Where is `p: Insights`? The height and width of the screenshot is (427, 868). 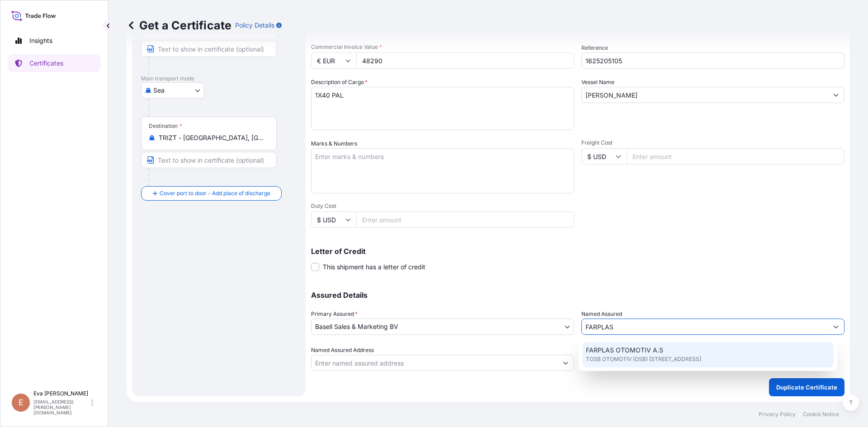 p: Insights is located at coordinates (41, 41).